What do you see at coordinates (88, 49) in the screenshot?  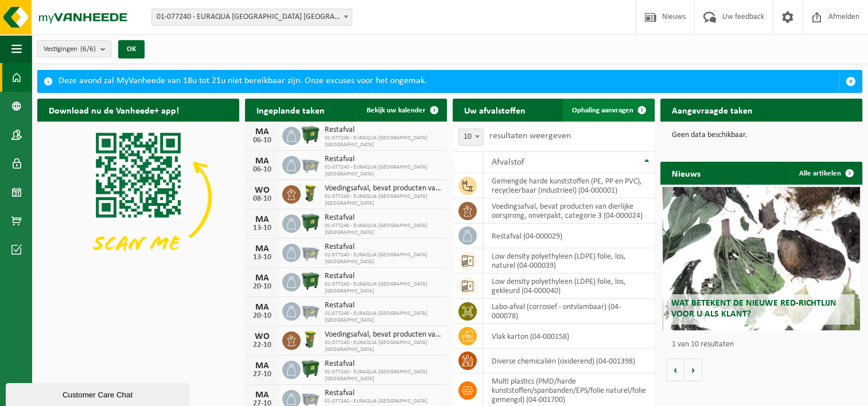 I see `count: (6/6)` at bounding box center [88, 49].